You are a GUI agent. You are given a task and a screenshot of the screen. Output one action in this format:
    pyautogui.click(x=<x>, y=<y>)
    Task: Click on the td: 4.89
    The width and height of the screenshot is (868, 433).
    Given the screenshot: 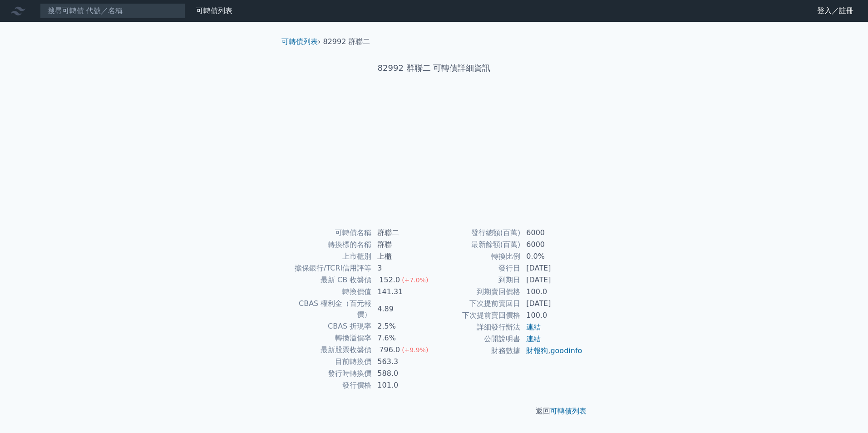 What is the action you would take?
    pyautogui.click(x=403, y=309)
    